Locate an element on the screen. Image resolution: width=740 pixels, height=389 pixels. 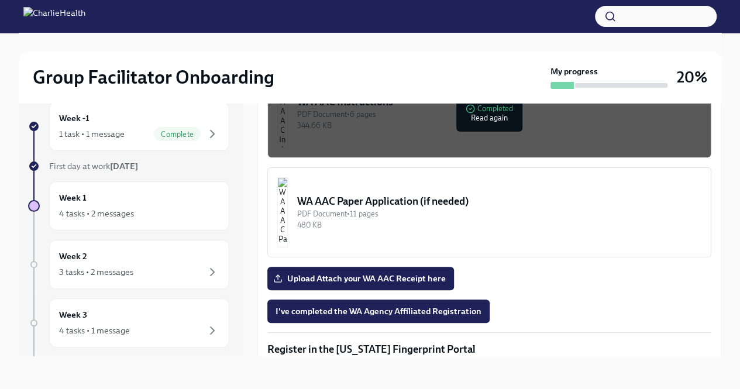
a: Week -11 task • 1 messageComplete is located at coordinates (129, 126).